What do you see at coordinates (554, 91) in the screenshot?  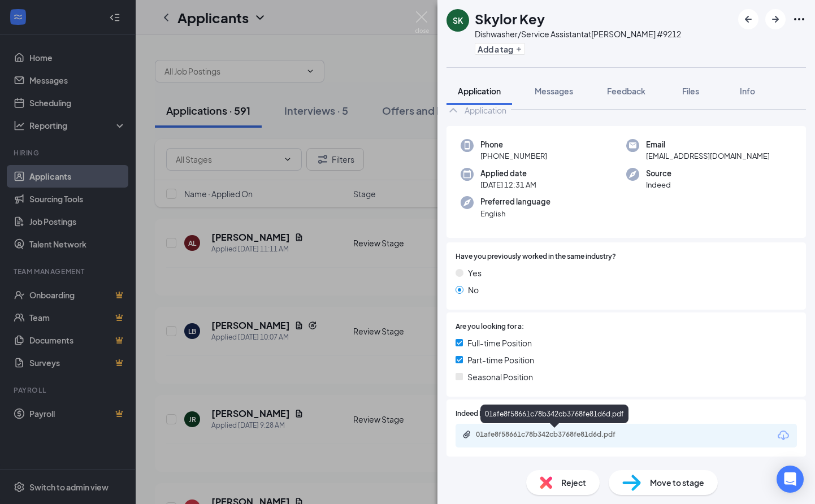 I see `span: Messages` at bounding box center [554, 91].